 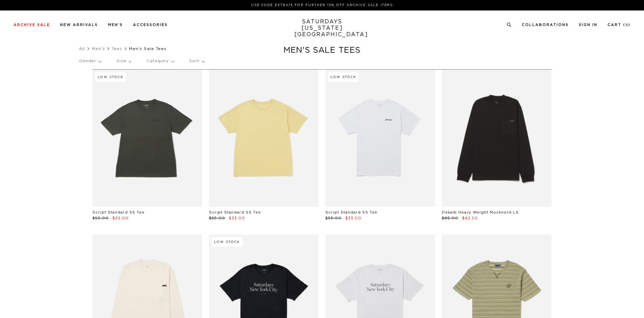 What do you see at coordinates (322, 5) in the screenshot?
I see `p: Use Code EXTRA15 for Further 15% Off Archive Sale Items` at bounding box center [322, 5].